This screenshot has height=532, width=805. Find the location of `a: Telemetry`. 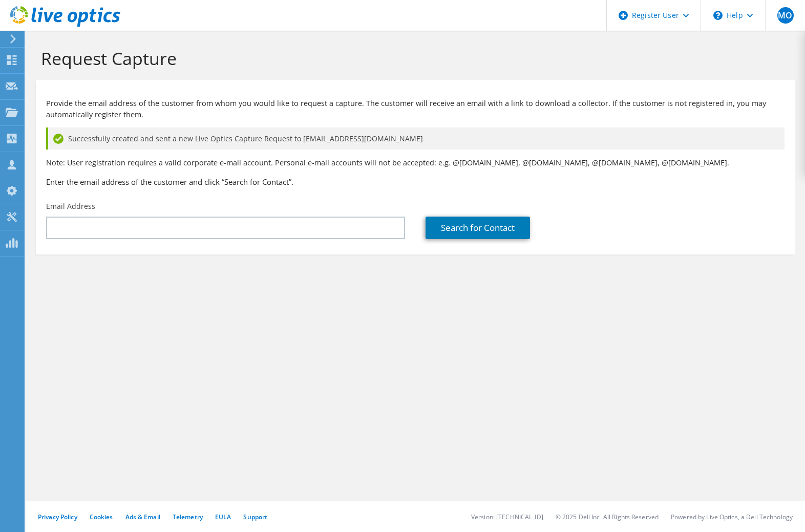

a: Telemetry is located at coordinates (187, 516).